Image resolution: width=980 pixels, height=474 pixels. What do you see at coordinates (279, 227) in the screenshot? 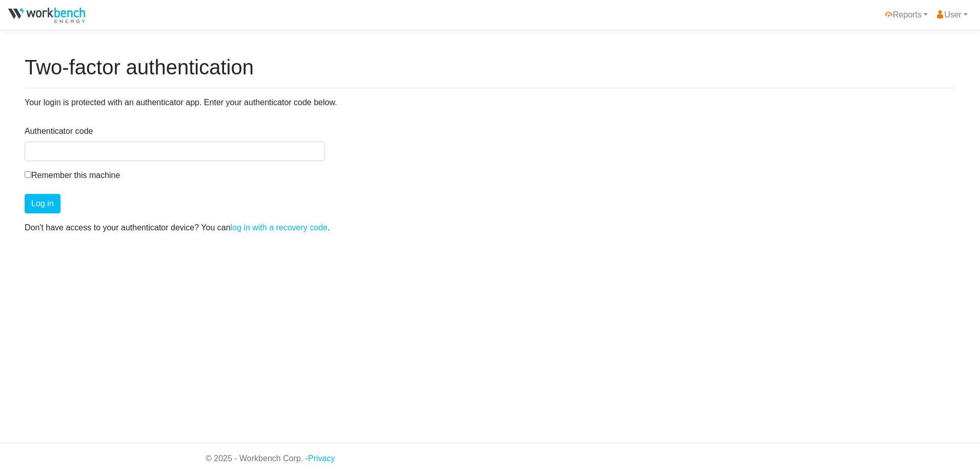
I see `a: log in with a recovery code` at bounding box center [279, 227].